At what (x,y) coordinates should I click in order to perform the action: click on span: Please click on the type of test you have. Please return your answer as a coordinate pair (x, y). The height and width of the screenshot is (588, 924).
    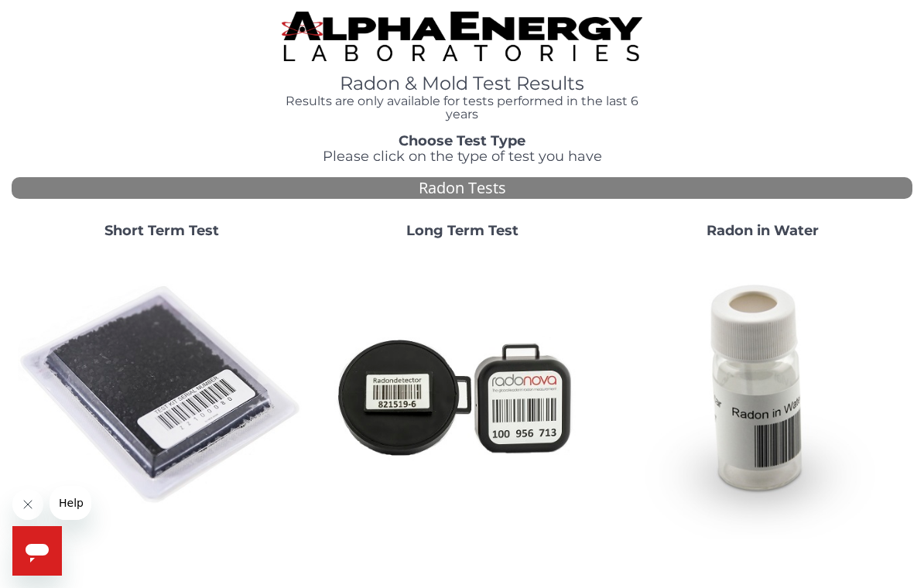
    Looking at the image, I should click on (462, 157).